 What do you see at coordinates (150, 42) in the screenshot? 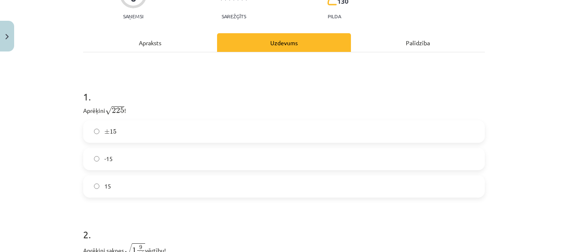
I see `div: Apraksts` at bounding box center [150, 42].